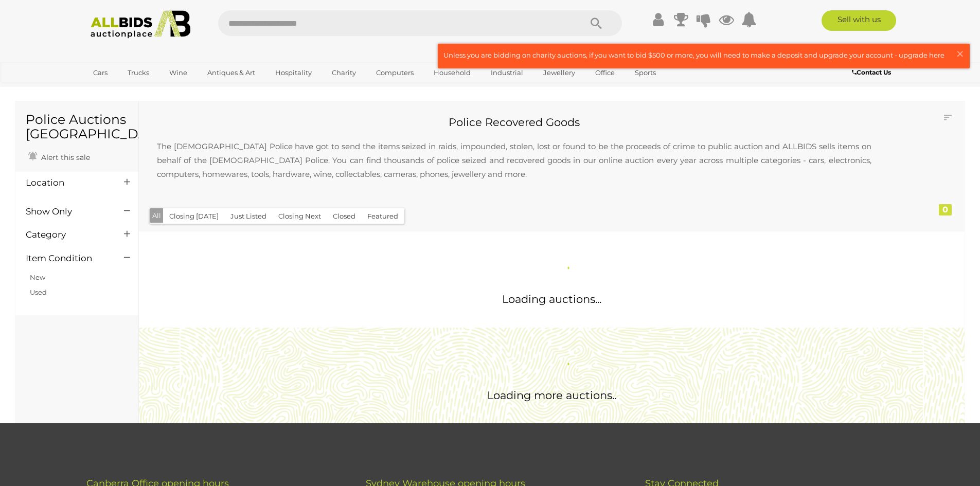 The width and height of the screenshot is (980, 486). I want to click on a: Alert this sale, so click(59, 157).